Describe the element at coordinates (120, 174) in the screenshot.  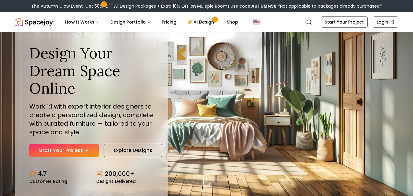
I see `p: 200,000+` at that location.